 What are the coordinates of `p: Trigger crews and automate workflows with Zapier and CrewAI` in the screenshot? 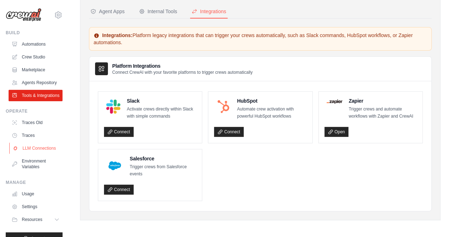 It's located at (382, 113).